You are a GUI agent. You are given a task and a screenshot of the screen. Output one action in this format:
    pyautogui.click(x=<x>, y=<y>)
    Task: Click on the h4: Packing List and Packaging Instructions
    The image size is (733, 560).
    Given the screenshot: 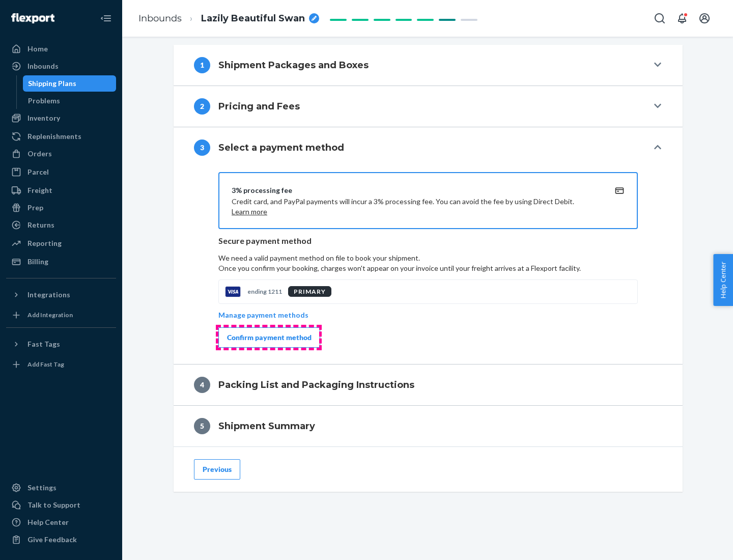 What is the action you would take?
    pyautogui.click(x=317, y=384)
    